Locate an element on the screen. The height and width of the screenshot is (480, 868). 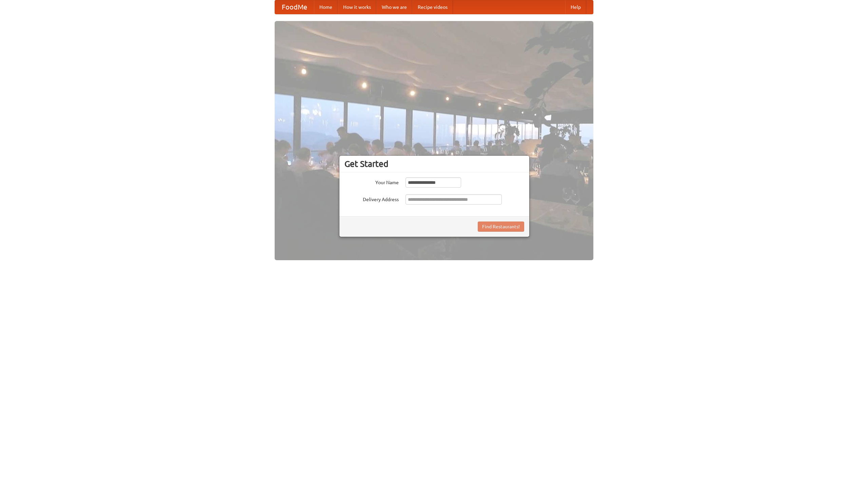
label: Delivery Address is located at coordinates (372, 199).